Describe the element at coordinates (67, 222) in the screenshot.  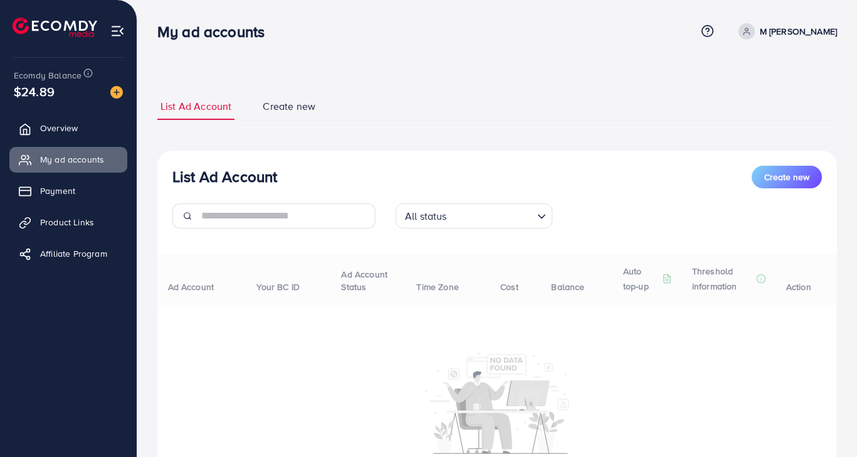
I see `span: Product Links` at that location.